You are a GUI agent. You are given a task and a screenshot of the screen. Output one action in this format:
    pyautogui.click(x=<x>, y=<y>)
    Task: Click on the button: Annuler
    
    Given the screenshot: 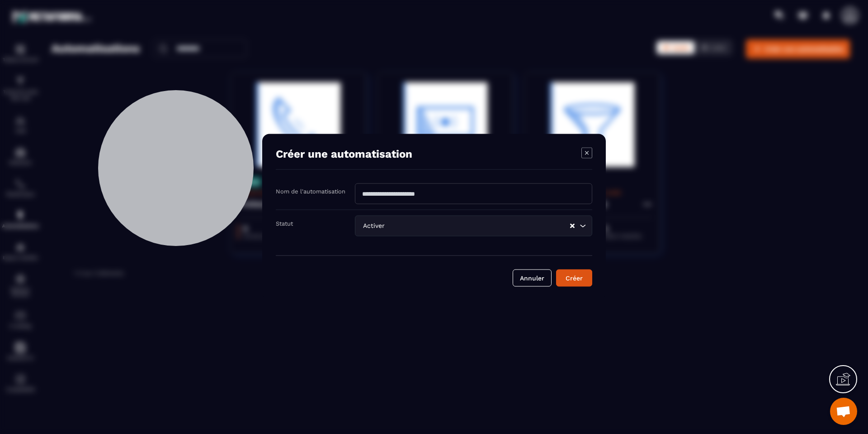 What is the action you would take?
    pyautogui.click(x=532, y=278)
    